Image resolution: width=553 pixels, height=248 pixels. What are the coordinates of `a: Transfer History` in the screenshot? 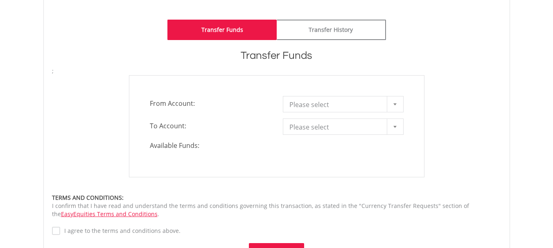 It's located at (331, 30).